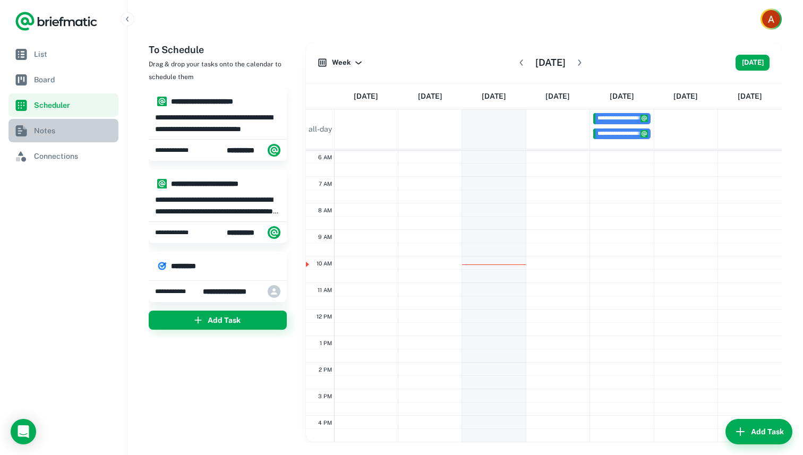 Image resolution: width=803 pixels, height=455 pixels. I want to click on span: Scheduler, so click(74, 105).